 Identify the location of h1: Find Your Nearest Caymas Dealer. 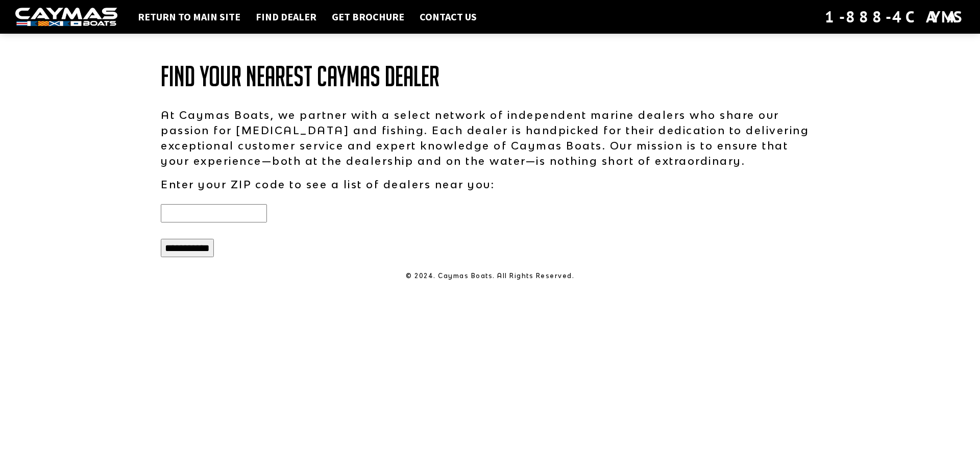
(490, 77).